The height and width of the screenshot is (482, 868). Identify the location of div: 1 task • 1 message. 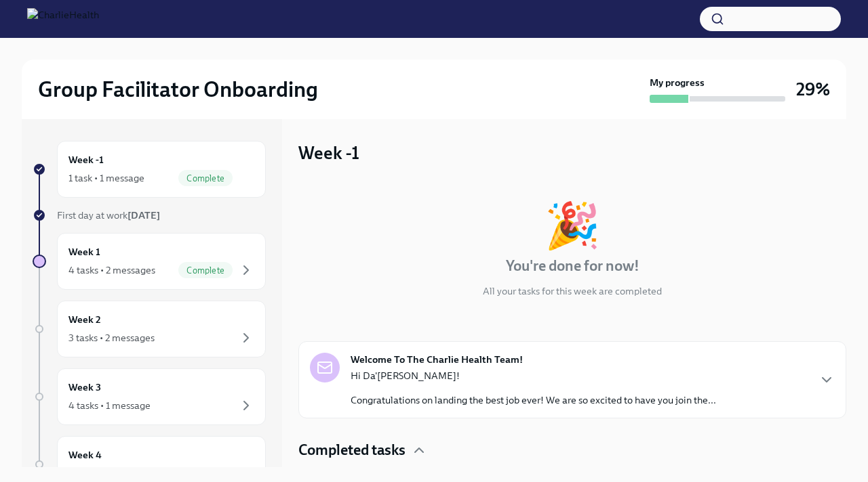
(107, 178).